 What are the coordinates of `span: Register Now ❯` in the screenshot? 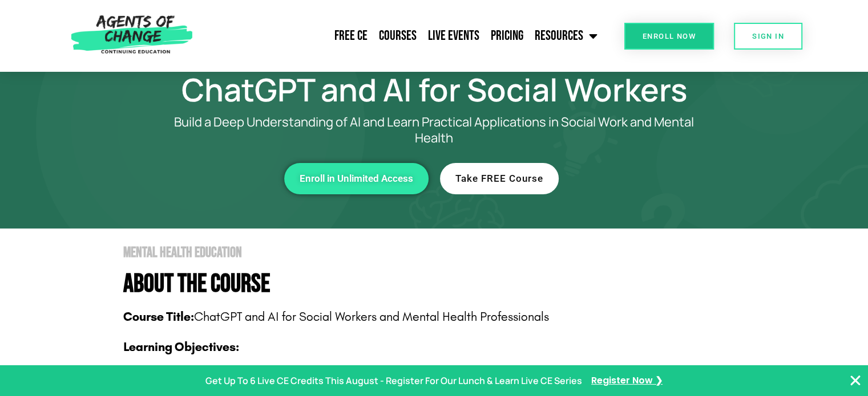 It's located at (627, 381).